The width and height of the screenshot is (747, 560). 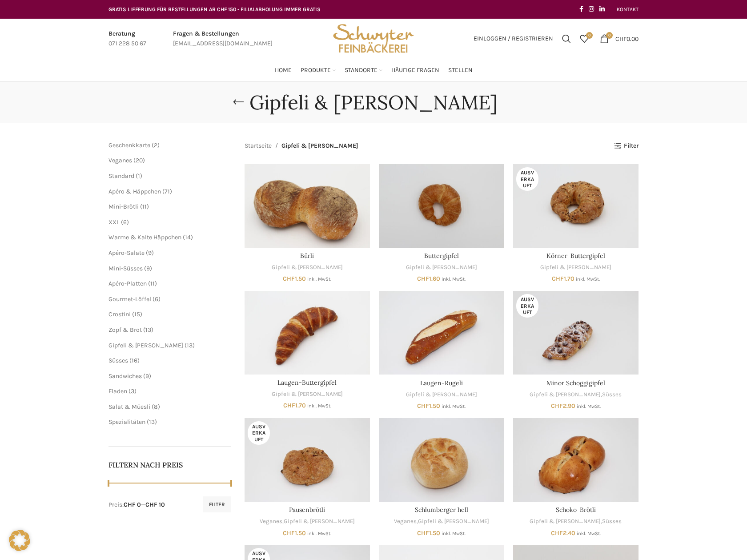 What do you see at coordinates (301, 146) in the screenshot?
I see `nav: Breadcrumb` at bounding box center [301, 146].